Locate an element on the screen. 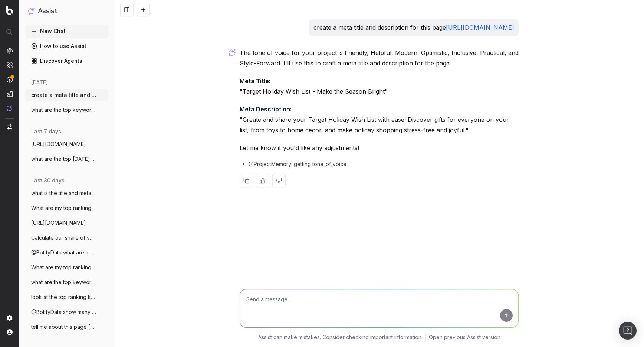 The image size is (644, 347). h1: Assist is located at coordinates (48, 11).